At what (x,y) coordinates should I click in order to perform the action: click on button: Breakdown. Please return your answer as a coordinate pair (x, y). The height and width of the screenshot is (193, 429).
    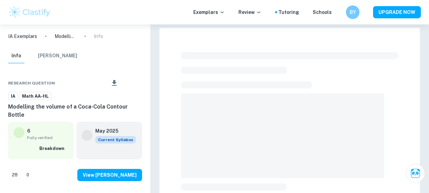
    Looking at the image, I should click on (53, 149).